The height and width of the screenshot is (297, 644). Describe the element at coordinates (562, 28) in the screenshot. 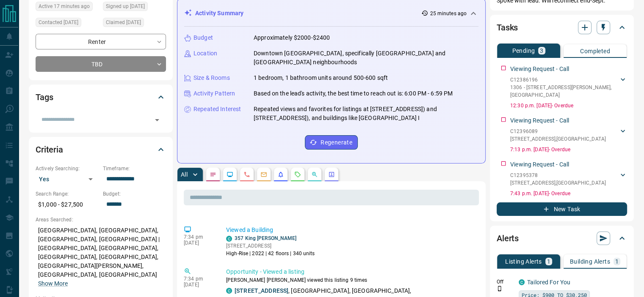

I see `div: Tasks` at that location.